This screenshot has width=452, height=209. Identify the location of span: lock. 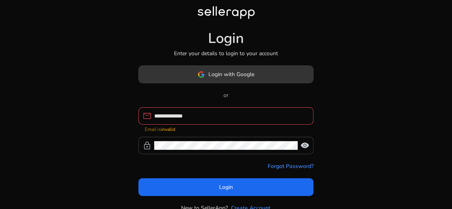
(147, 146).